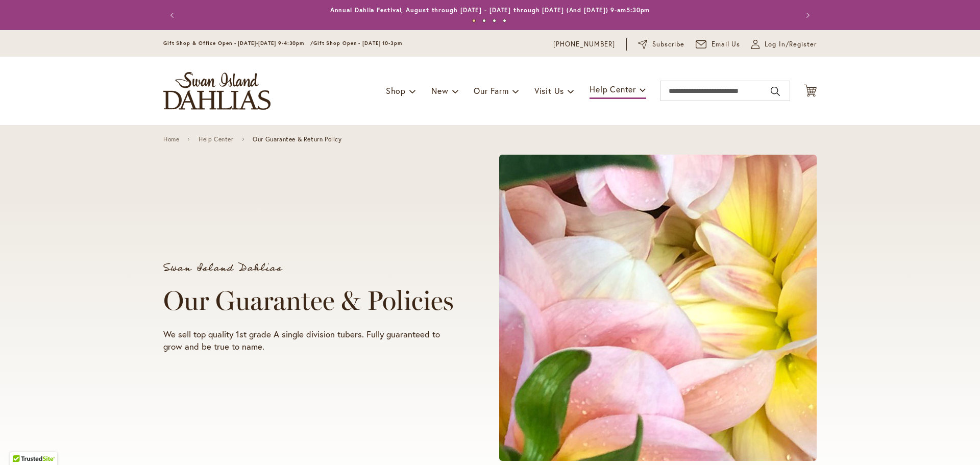 The width and height of the screenshot is (980, 465). I want to click on span: Visit Us, so click(549, 91).